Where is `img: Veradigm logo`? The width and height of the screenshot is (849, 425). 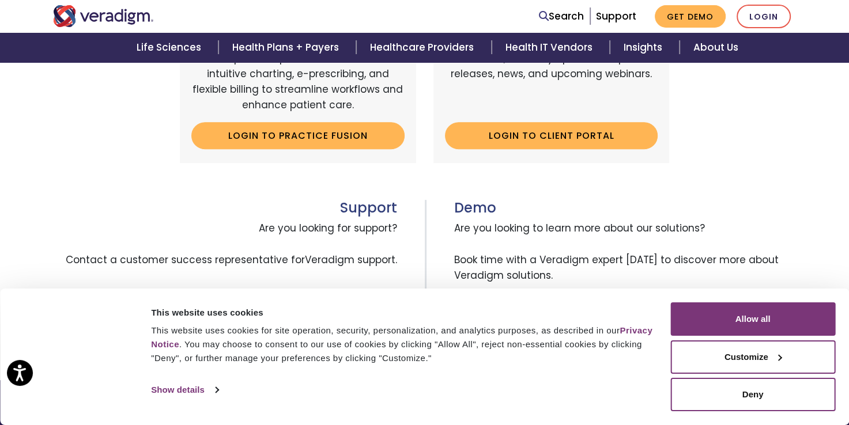
img: Veradigm logo is located at coordinates (103, 16).